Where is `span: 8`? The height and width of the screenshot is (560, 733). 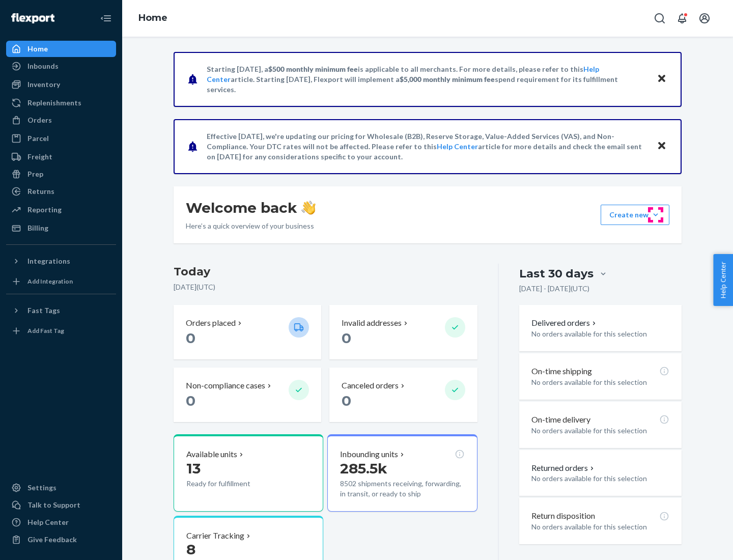 span: 8 is located at coordinates (191, 549).